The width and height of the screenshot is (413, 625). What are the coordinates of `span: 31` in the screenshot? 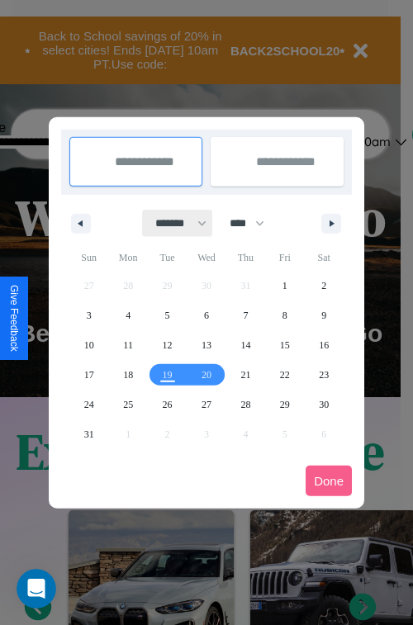 It's located at (89, 434).